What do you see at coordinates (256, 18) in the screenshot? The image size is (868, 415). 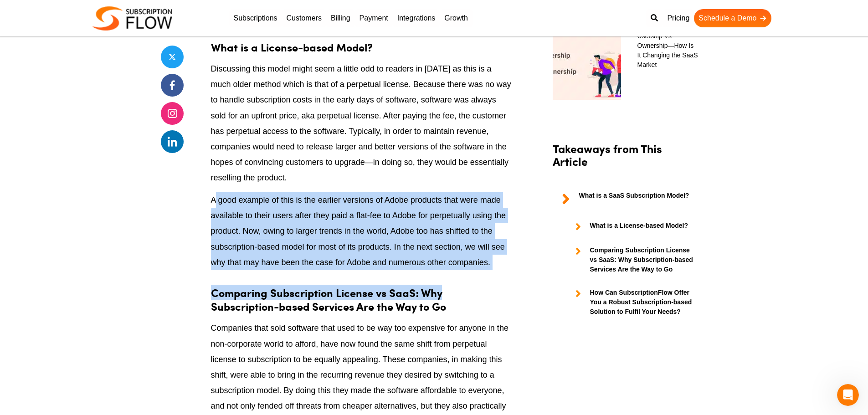 I see `a: Subscriptions` at bounding box center [256, 18].